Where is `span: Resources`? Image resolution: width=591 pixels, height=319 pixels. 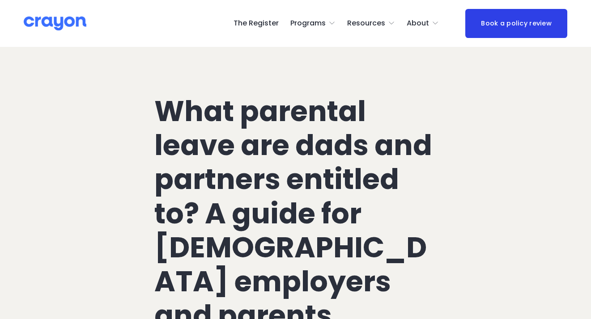 span: Resources is located at coordinates (366, 23).